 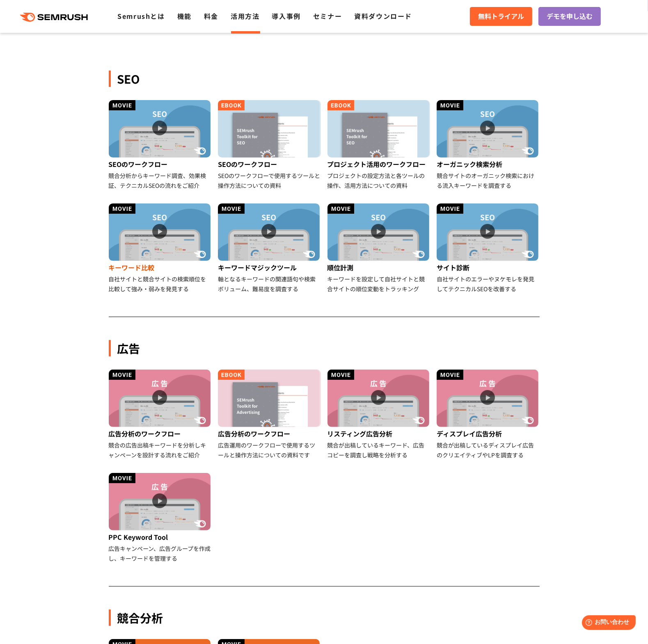 What do you see at coordinates (488, 450) in the screenshot?
I see `div: 競合が出稿しているディスプレイ広告のクリエイティブやLPを調査する` at bounding box center [488, 450].